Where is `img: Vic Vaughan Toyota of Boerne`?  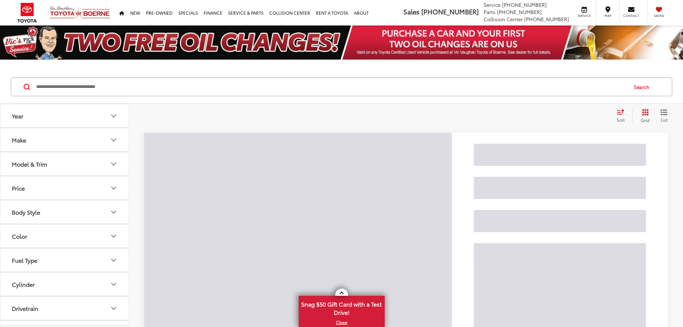 img: Vic Vaughan Toyota of Boerne is located at coordinates (80, 13).